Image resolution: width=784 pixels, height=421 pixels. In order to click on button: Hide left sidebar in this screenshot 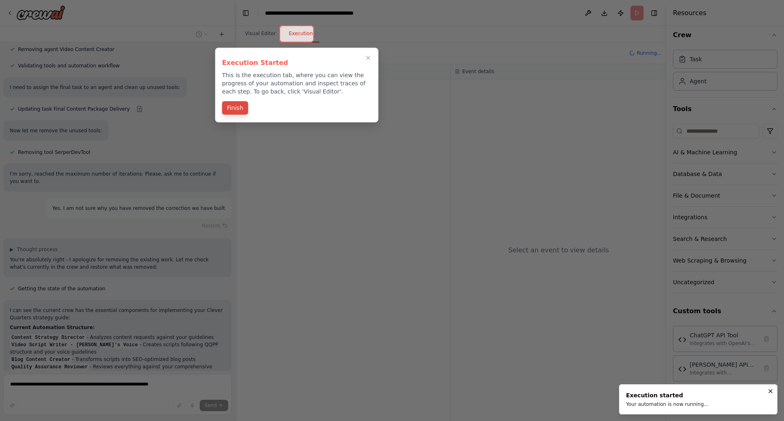, I will do `click(246, 13)`.